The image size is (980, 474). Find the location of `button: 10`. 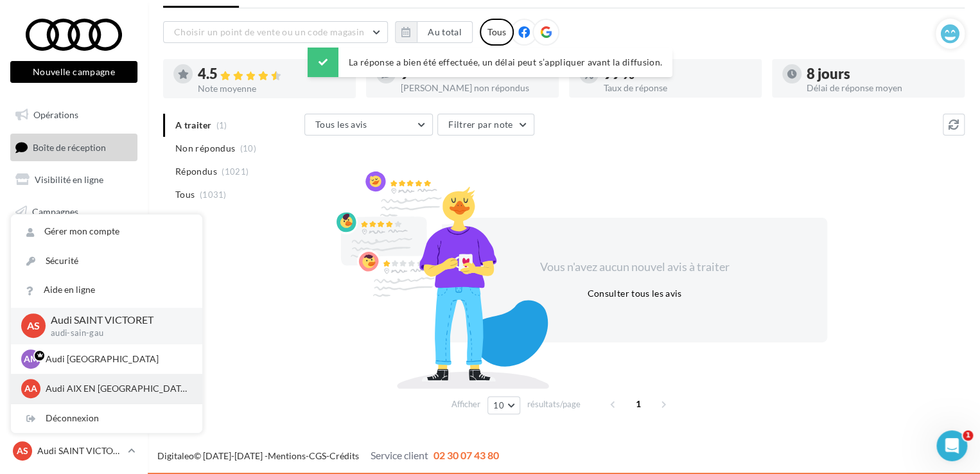

button: 10 is located at coordinates (504, 405).